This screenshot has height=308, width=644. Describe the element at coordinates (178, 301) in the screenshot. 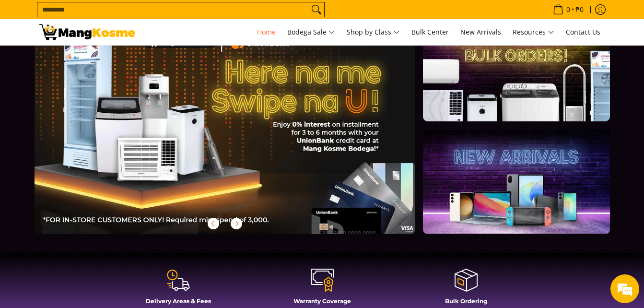

I see `h4: Delivery Areas & Fees` at that location.